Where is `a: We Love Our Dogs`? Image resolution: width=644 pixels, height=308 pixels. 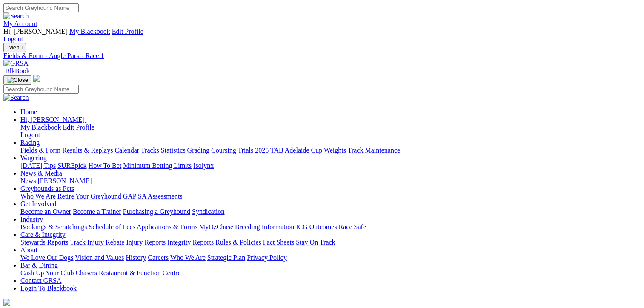
a: We Love Our Dogs is located at coordinates (47, 257).